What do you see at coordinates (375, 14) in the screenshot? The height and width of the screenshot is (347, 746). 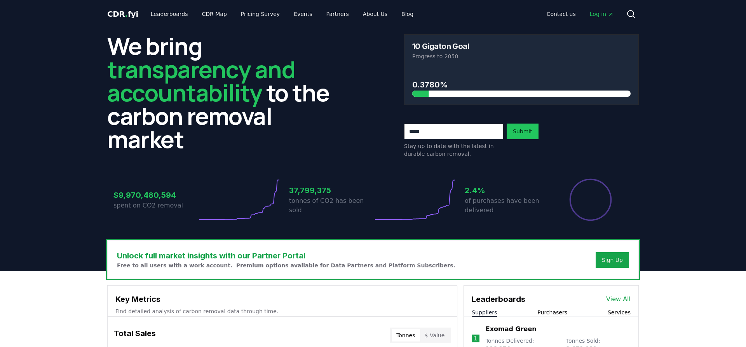 I see `a: About Us` at bounding box center [375, 14].